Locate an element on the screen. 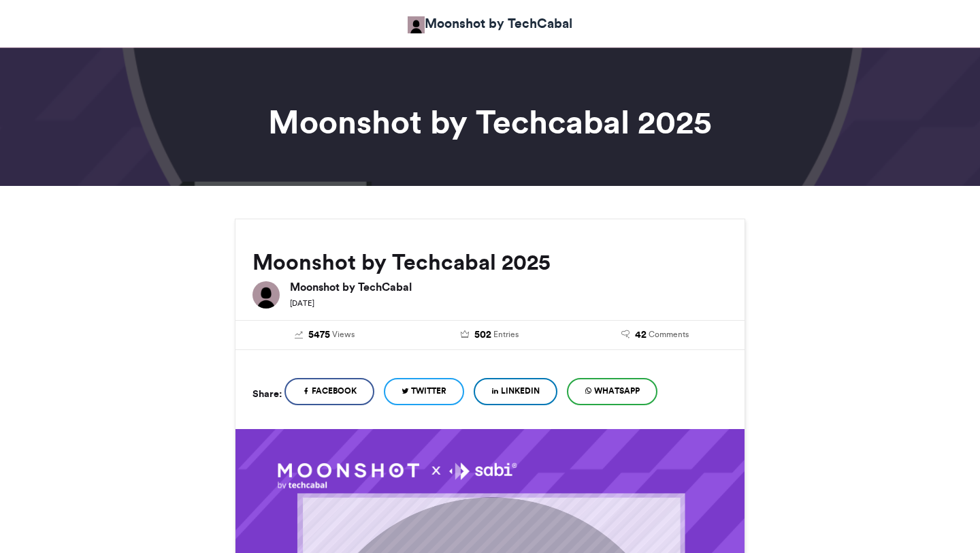 This screenshot has height=553, width=980. span: 502 is located at coordinates (483, 335).